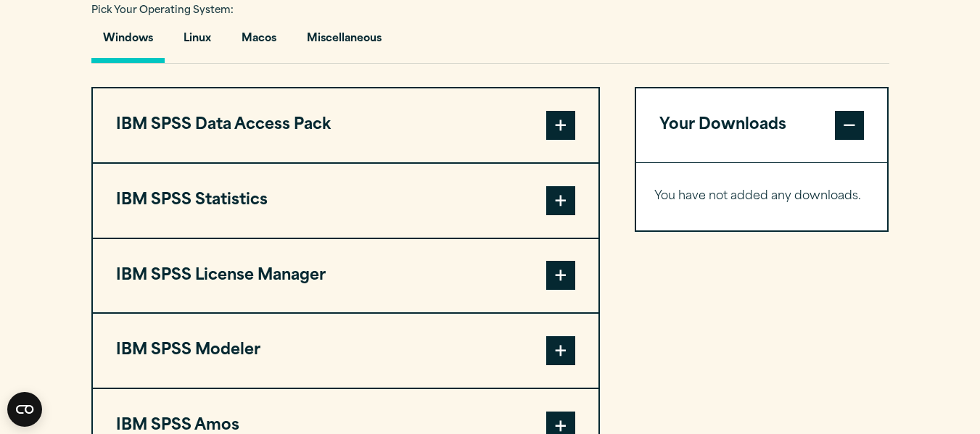  Describe the element at coordinates (163, 10) in the screenshot. I see `span: Pick Your Operating System:` at that location.